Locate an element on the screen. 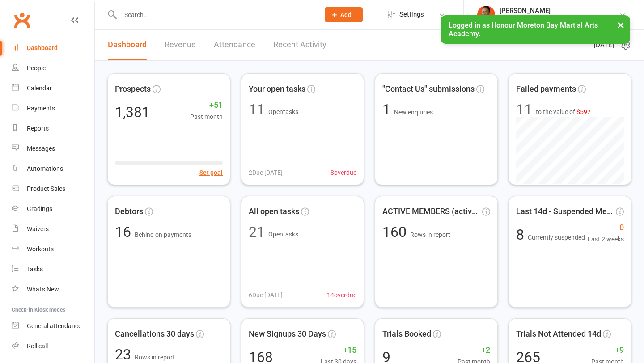 Image resolution: width=644 pixels, height=363 pixels. span: Prospects is located at coordinates (133, 89).